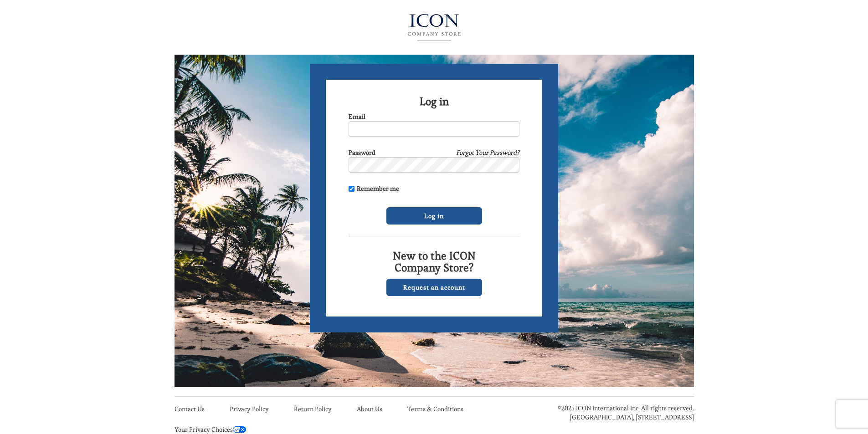 This screenshot has width=868, height=434. Describe the element at coordinates (249, 409) in the screenshot. I see `a: Privacy Policy` at that location.